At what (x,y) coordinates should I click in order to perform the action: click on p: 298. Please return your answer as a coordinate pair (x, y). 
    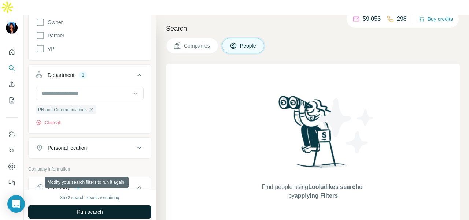
    Looking at the image, I should click on (402, 19).